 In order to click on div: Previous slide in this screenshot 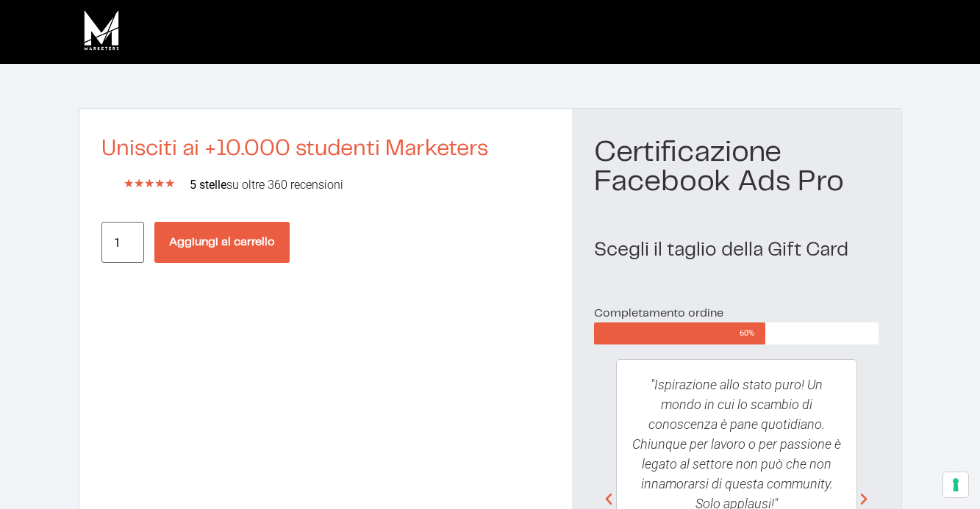, I will do `click(609, 500)`.